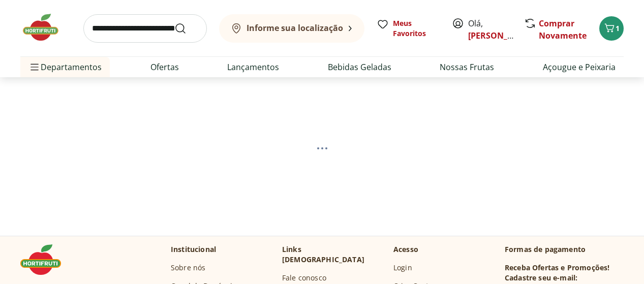  What do you see at coordinates (359, 67) in the screenshot?
I see `a: Bebidas Geladas` at bounding box center [359, 67].